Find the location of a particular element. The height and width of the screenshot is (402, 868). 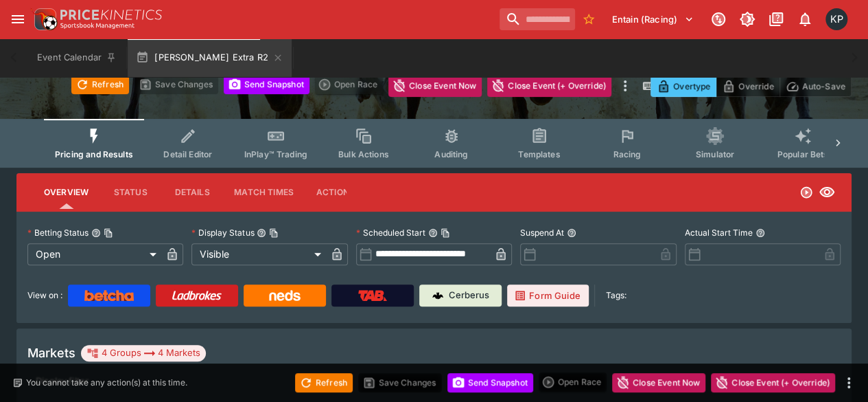

span: Racing is located at coordinates (627, 154).